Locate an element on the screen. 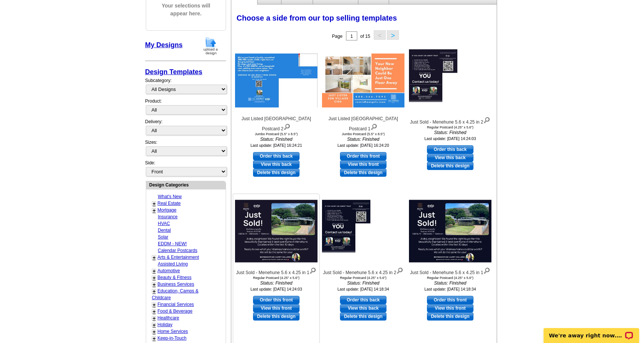 Image resolution: width=644 pixels, height=343 pixels. a: Holiday is located at coordinates (165, 325).